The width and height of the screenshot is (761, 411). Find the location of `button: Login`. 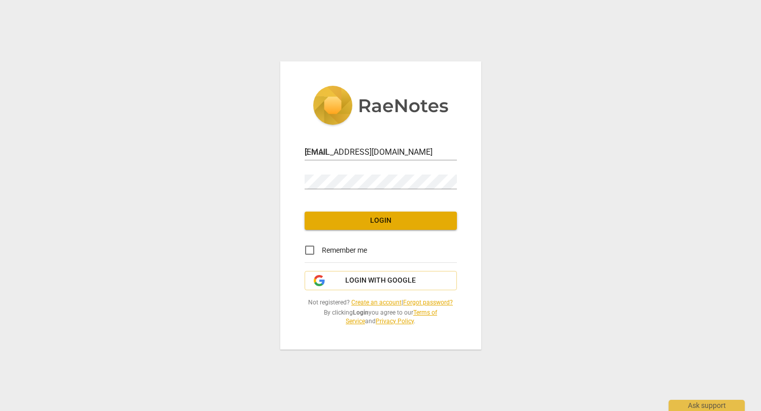

button: Login is located at coordinates (381, 221).